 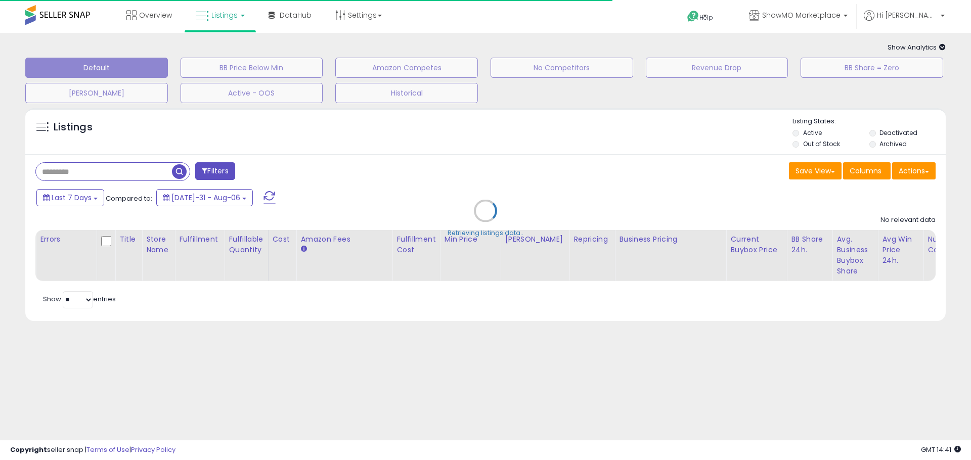 What do you see at coordinates (407, 68) in the screenshot?
I see `button: Amazon Competes` at bounding box center [407, 68].